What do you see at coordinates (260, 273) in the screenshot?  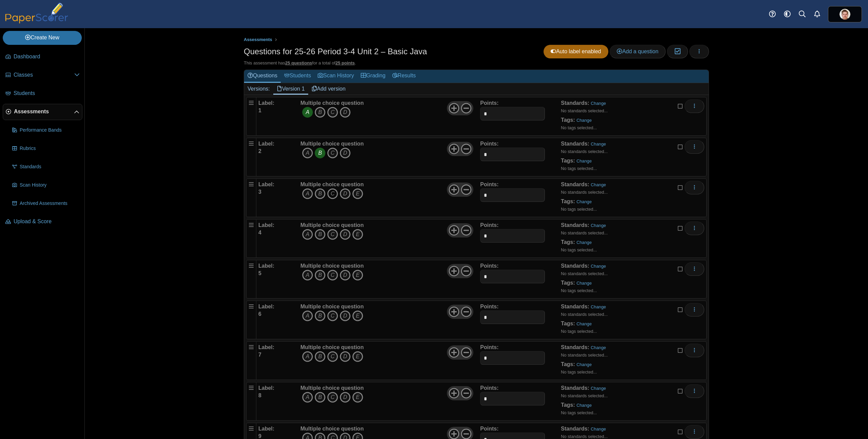 I see `b: 5` at bounding box center [260, 273].